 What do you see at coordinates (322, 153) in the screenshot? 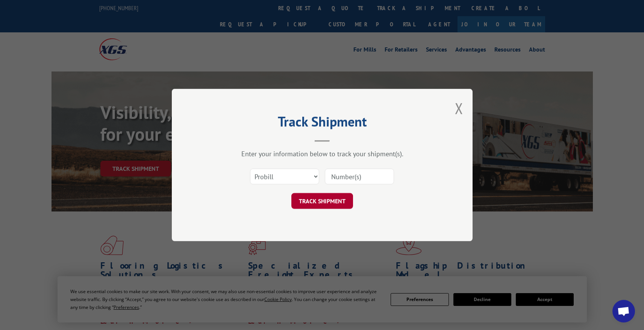
I see `div: Enter your information below to track your shipment(s).` at bounding box center [322, 153].